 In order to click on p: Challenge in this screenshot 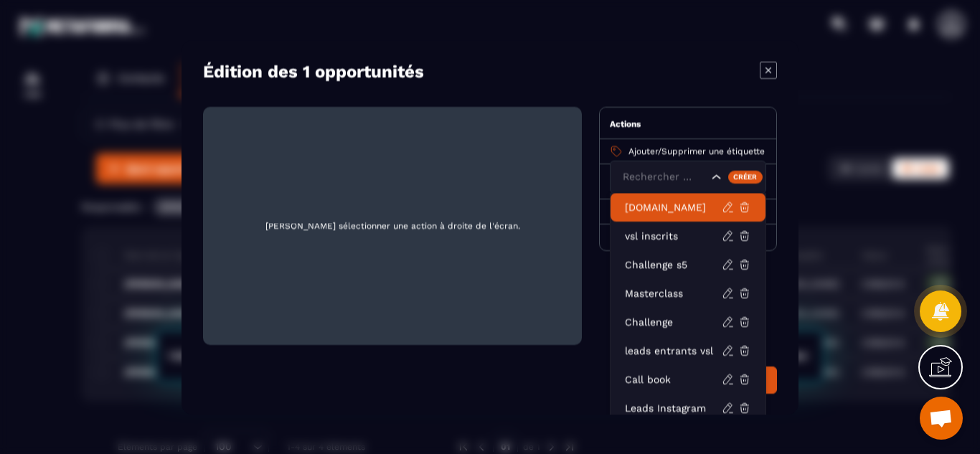, I will do `click(673, 321)`.